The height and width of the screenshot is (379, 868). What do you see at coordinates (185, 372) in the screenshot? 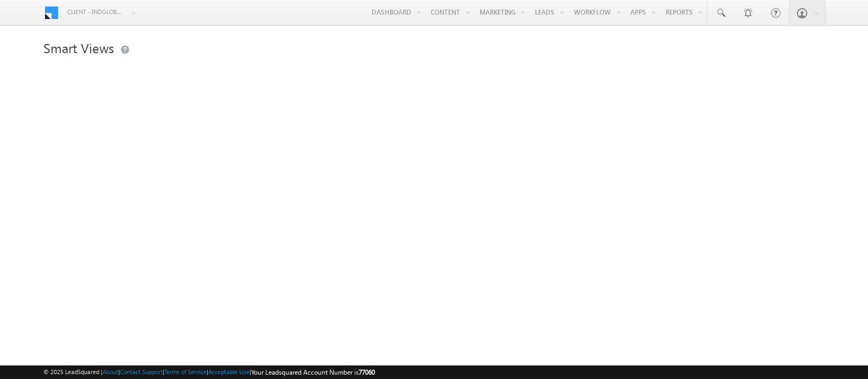
I see `a: Terms of Service` at bounding box center [185, 372].